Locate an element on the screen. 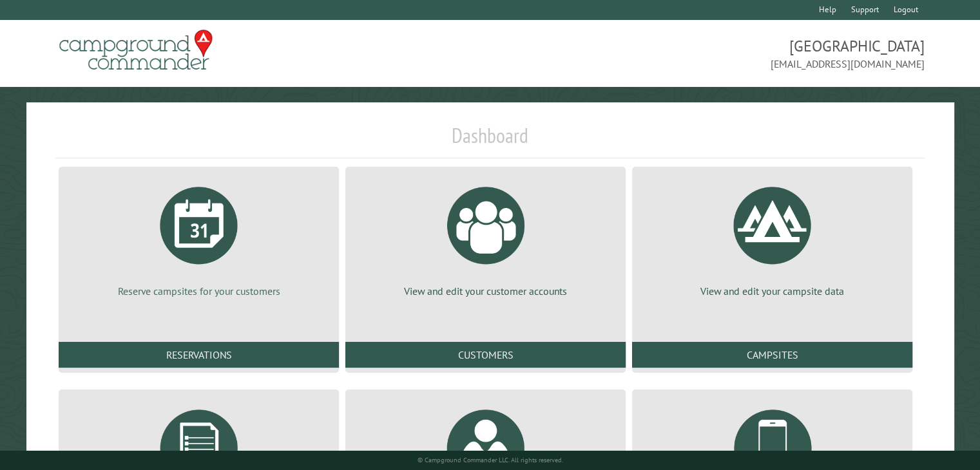 Image resolution: width=980 pixels, height=470 pixels. a: Campsites is located at coordinates (771, 354).